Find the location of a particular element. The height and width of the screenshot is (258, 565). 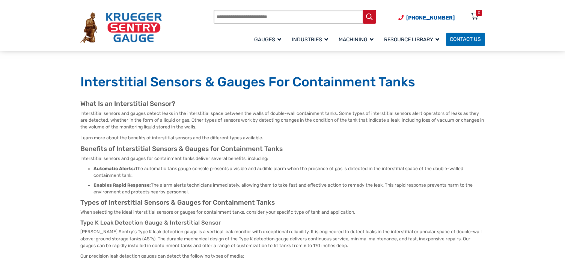

h2: What Is an Interstitial Sensor? is located at coordinates (283, 104).